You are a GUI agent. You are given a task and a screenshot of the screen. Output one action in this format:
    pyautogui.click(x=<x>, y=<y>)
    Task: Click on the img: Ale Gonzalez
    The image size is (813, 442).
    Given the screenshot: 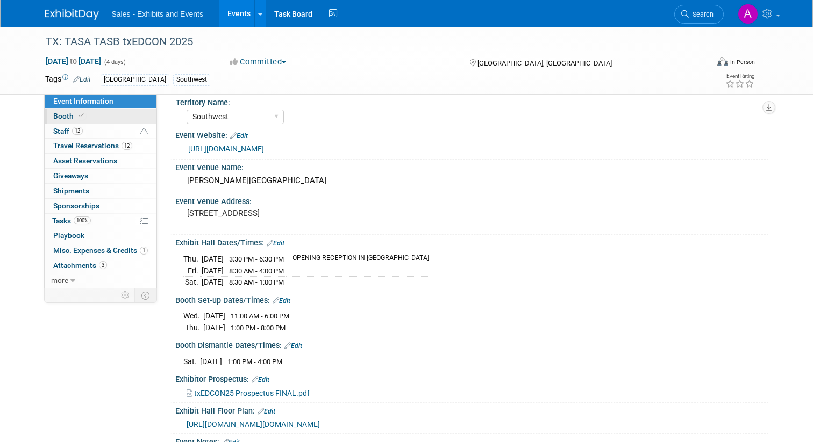 What is the action you would take?
    pyautogui.click(x=748, y=14)
    